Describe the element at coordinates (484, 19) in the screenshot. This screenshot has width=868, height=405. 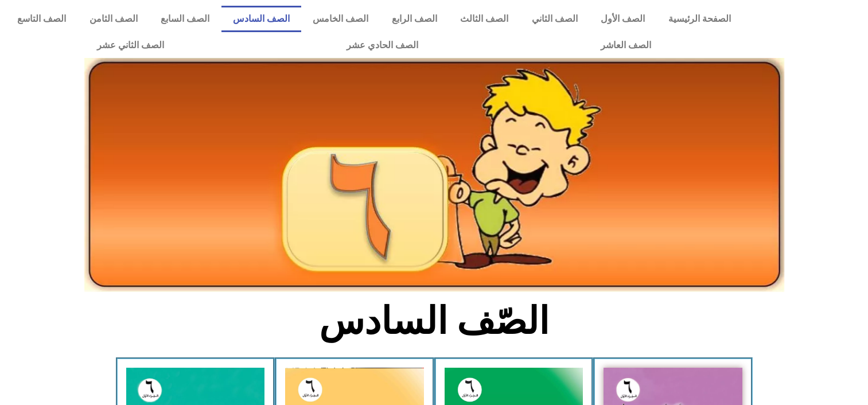
I see `a: الصف الثالث` at that location.